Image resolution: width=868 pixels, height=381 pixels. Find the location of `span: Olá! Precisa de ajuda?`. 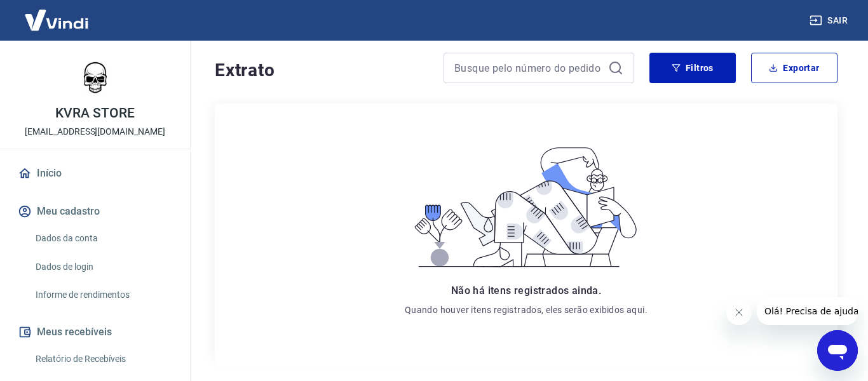

span: Olá! Precisa de ajuda? is located at coordinates (57, 14).